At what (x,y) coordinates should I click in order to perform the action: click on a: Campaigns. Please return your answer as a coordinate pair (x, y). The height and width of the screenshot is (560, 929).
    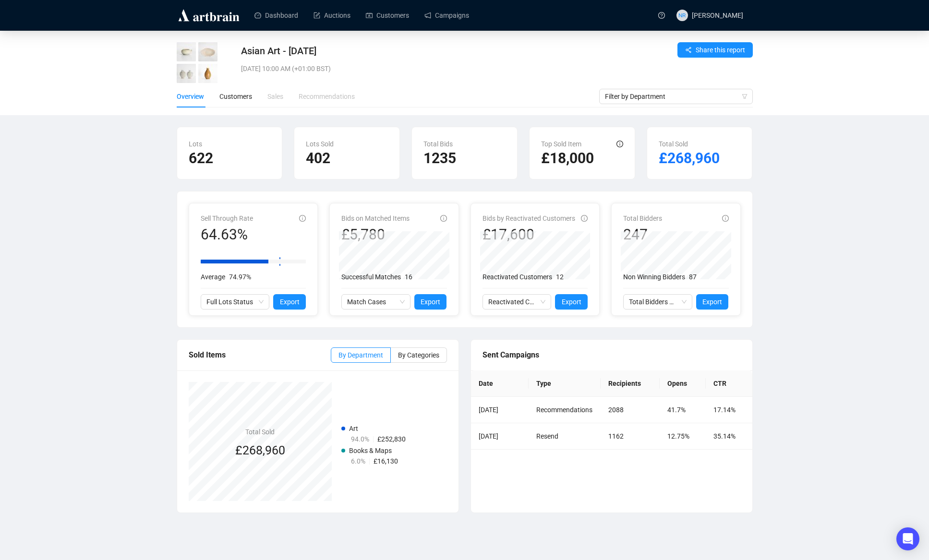
    Looking at the image, I should click on (447, 15).